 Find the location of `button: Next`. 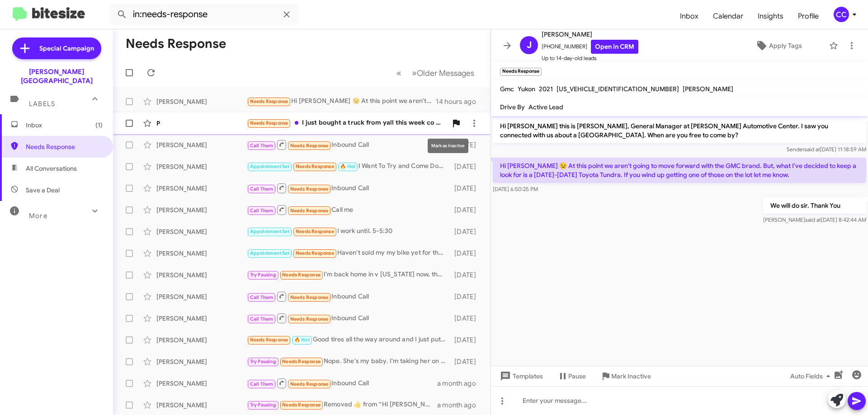

button: Next is located at coordinates (443, 73).